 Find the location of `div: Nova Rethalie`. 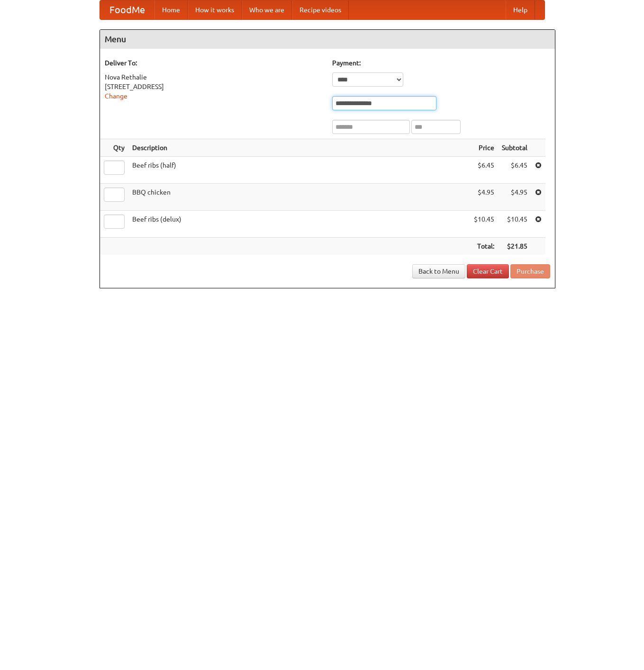

div: Nova Rethalie is located at coordinates (214, 78).